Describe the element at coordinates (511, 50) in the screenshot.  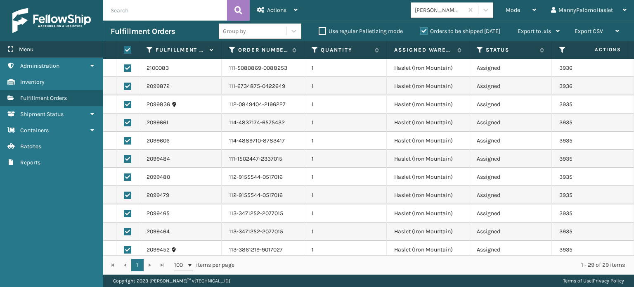
I see `label: Status` at that location.